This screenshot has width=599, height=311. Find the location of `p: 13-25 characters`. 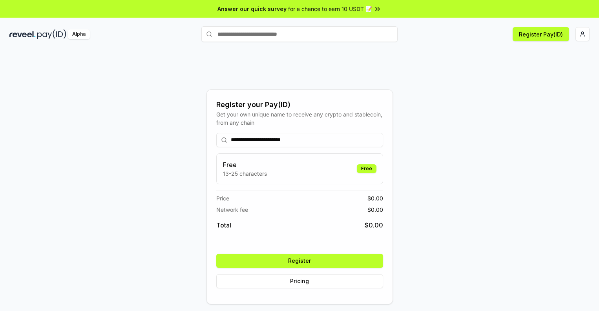

p: 13-25 characters is located at coordinates (245, 173).